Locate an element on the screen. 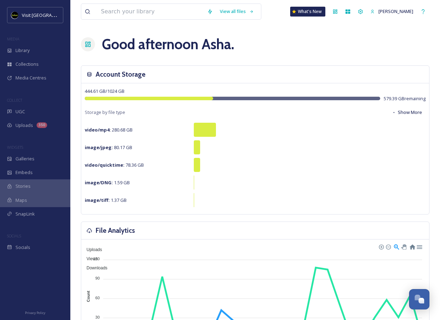  button: Open Chat is located at coordinates (420, 300).